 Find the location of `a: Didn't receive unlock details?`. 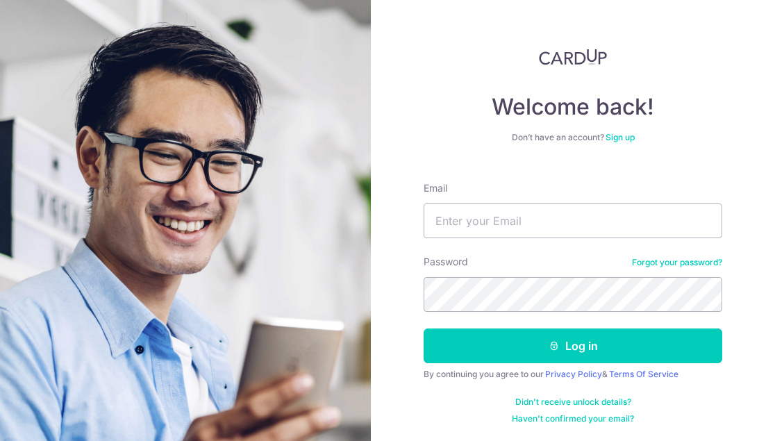

a: Didn't receive unlock details? is located at coordinates (573, 402).